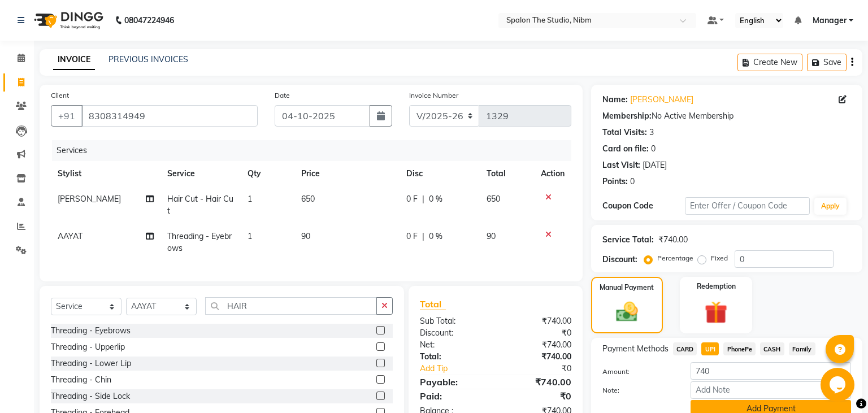  Describe the element at coordinates (829, 20) in the screenshot. I see `span: Manager` at that location.